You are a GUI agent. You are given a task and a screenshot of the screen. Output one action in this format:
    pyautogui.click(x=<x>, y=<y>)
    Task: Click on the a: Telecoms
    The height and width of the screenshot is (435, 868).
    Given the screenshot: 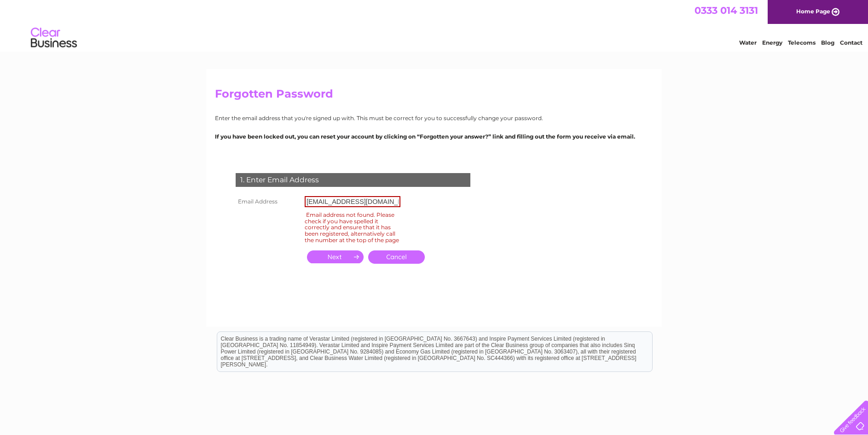 What is the action you would take?
    pyautogui.click(x=801, y=42)
    